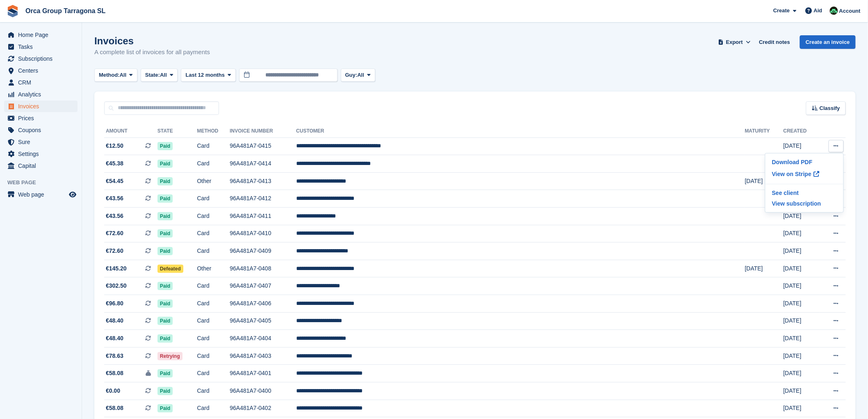  What do you see at coordinates (250, 181) in the screenshot?
I see `font: 96A481A7-0413` at bounding box center [250, 181].